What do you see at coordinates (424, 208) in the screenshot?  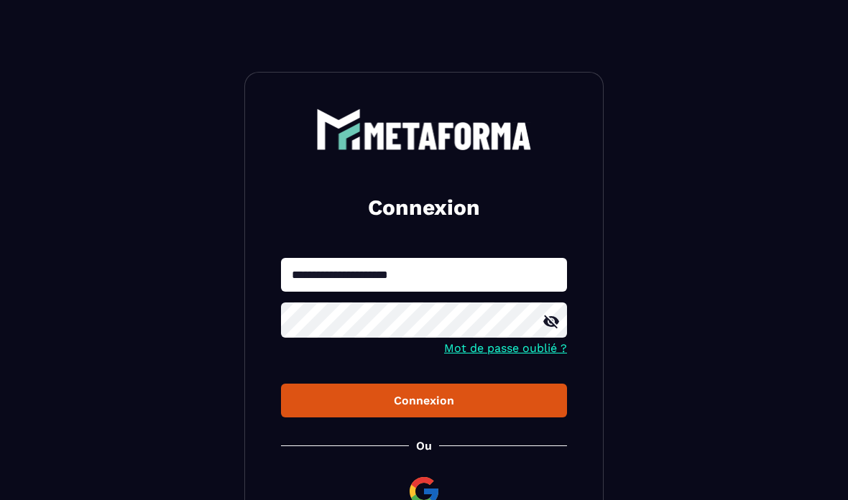 I see `h2: Connexion` at bounding box center [424, 208].